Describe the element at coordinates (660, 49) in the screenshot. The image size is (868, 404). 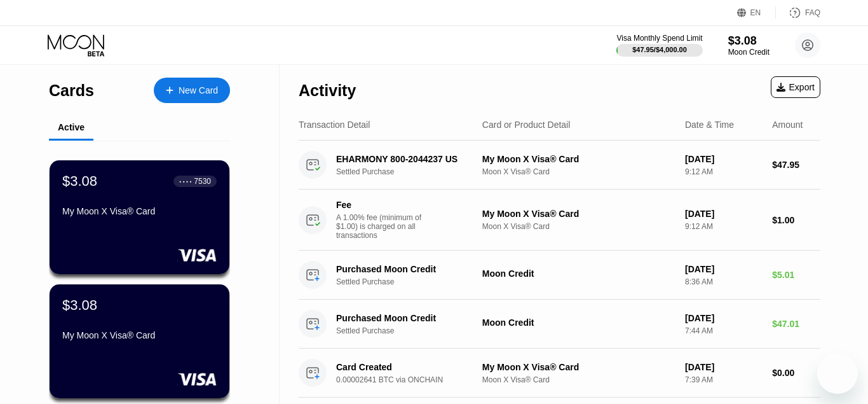
I see `div: $47.95 / $4,000.00` at that location.